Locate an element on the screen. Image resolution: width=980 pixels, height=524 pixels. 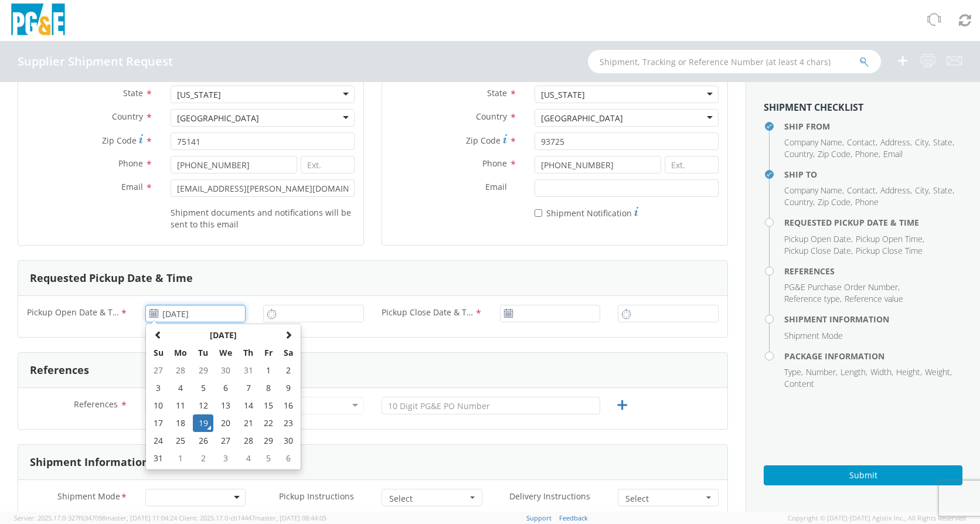
span: Next Month is located at coordinates (289, 334).